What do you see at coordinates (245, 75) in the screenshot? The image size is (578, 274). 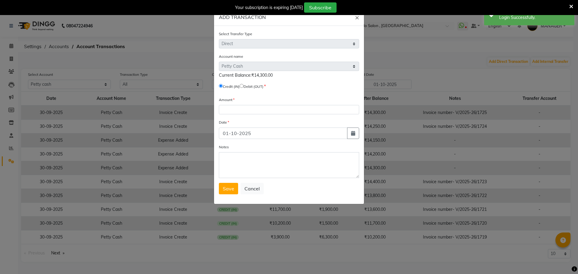 I see `span: Current Balance:₹14,300.00` at bounding box center [245, 75].